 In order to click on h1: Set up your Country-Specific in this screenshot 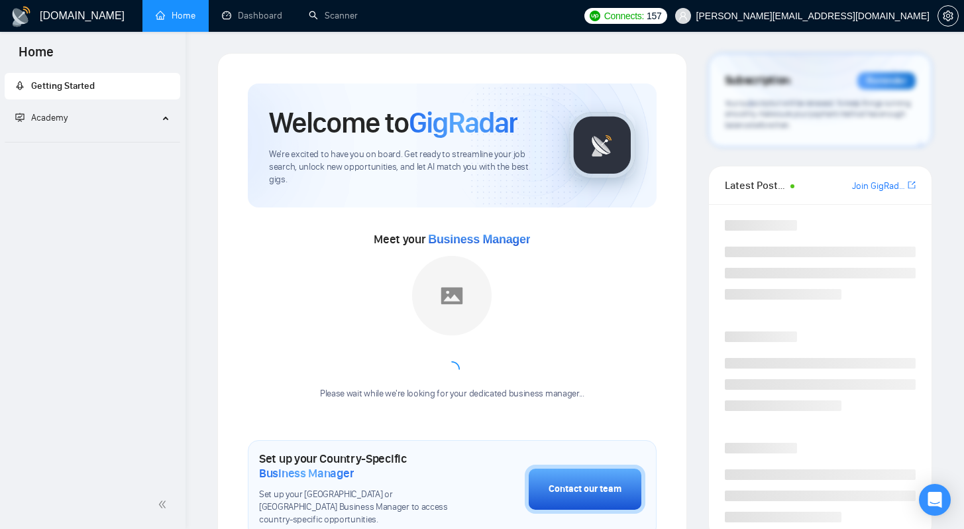, I will do `click(359, 466)`.